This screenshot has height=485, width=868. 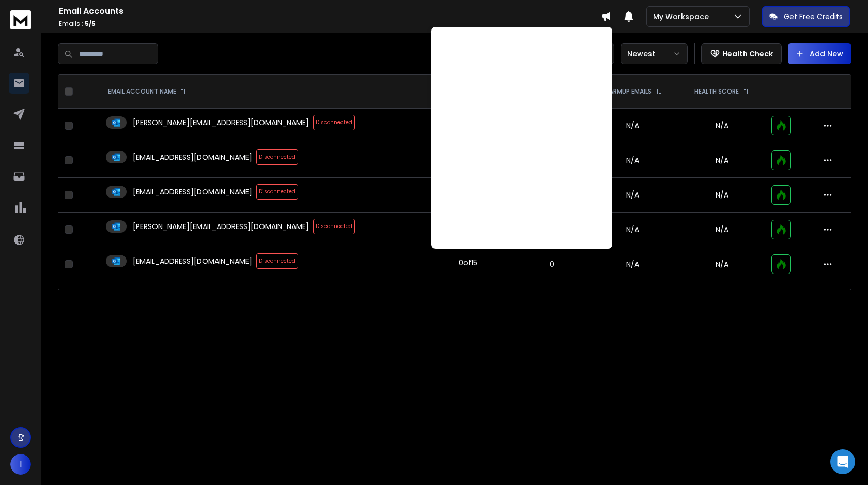 I want to click on h1: Email Accounts, so click(x=329, y=12).